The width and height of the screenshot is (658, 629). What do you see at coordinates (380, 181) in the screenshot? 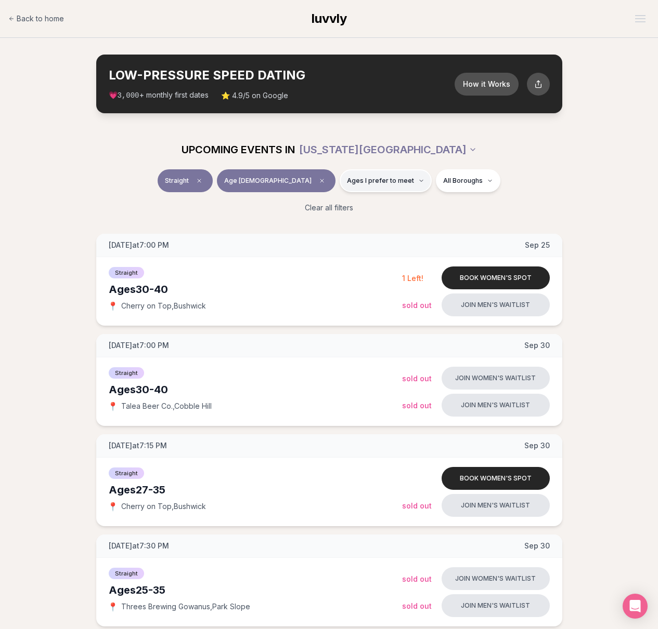
I see `span: Ages I prefer to meet` at bounding box center [380, 181].